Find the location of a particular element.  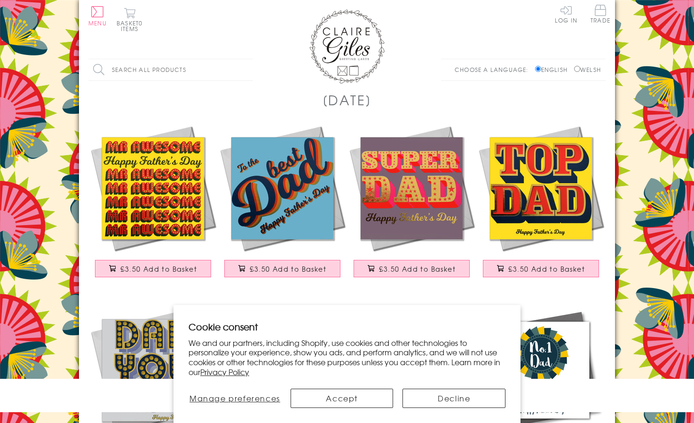

a: Father's Day Card, Top Dad, text foiled in shiny gold £3.50 Add to Basket is located at coordinates (541, 205).